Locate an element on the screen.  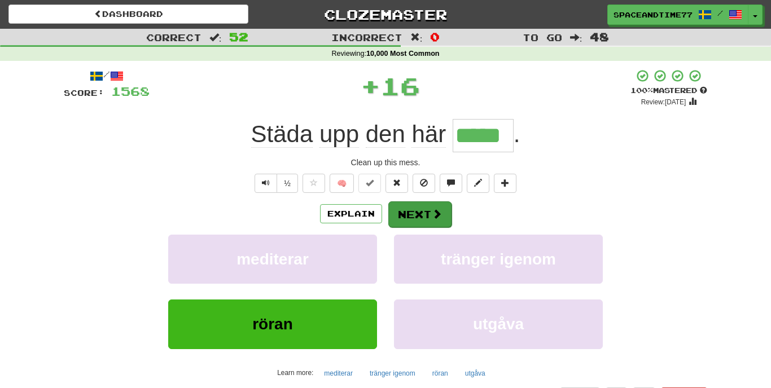
span: 48 is located at coordinates (599, 37).